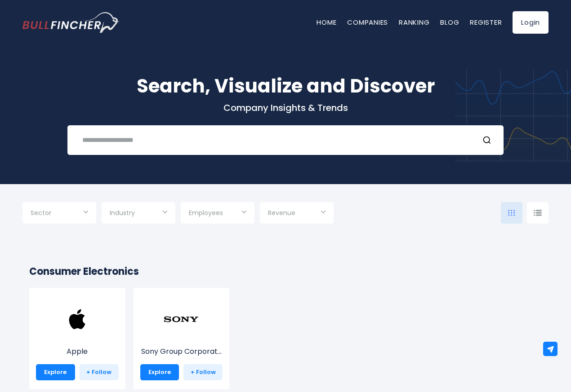 The height and width of the screenshot is (392, 571). I want to click on a: Go to homepage, so click(71, 23).